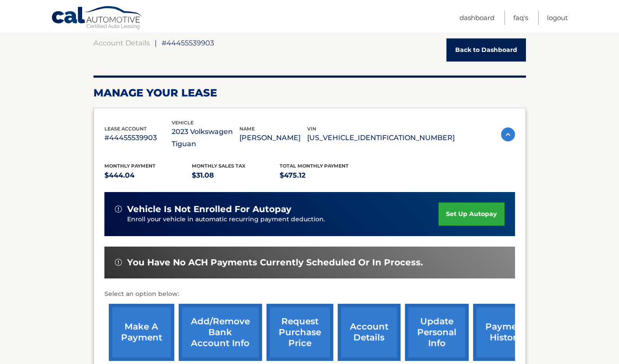  I want to click on p: $31.08, so click(235, 176).